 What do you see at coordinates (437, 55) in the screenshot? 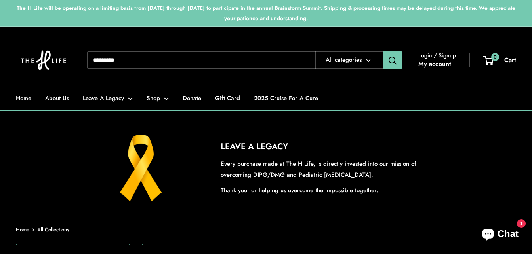
I see `span: Login / Signup` at bounding box center [437, 55].